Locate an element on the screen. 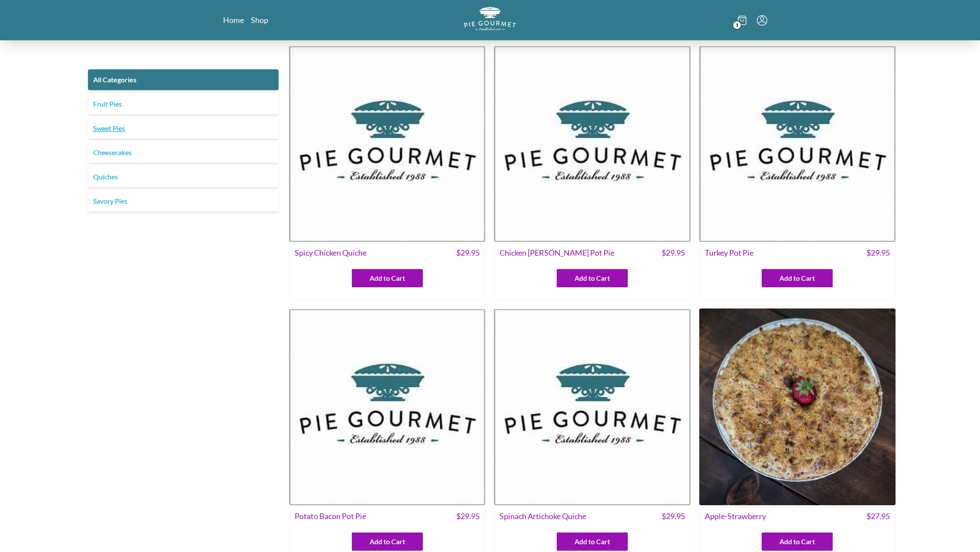 The width and height of the screenshot is (980, 552). img: Turkey Pot Pie is located at coordinates (797, 143).